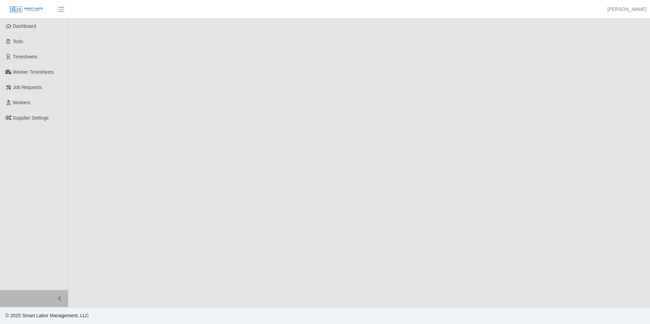 Image resolution: width=650 pixels, height=324 pixels. What do you see at coordinates (28, 87) in the screenshot?
I see `span: Job Requests` at bounding box center [28, 87].